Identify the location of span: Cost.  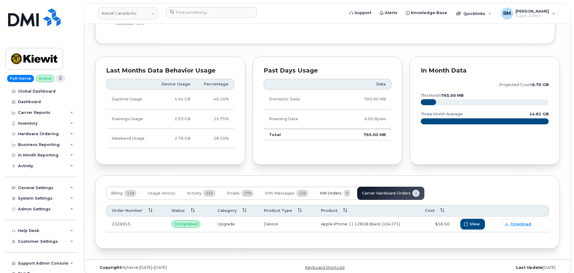
(430, 211).